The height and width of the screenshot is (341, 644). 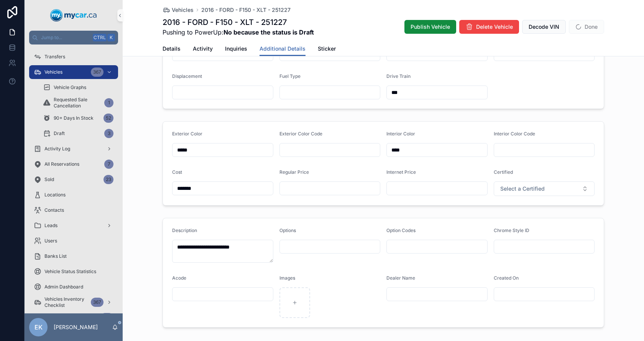 I want to click on span: Vehicle Status Statistics, so click(x=70, y=271).